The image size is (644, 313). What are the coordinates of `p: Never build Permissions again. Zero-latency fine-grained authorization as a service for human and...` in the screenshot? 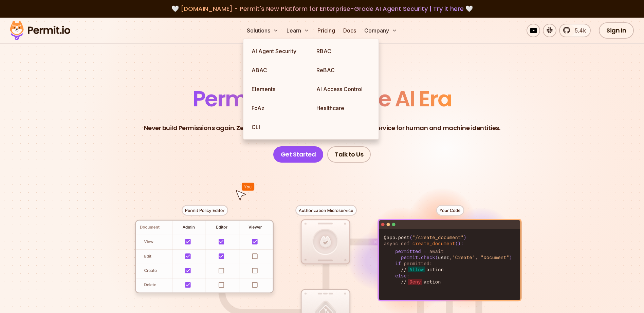 It's located at (322, 128).